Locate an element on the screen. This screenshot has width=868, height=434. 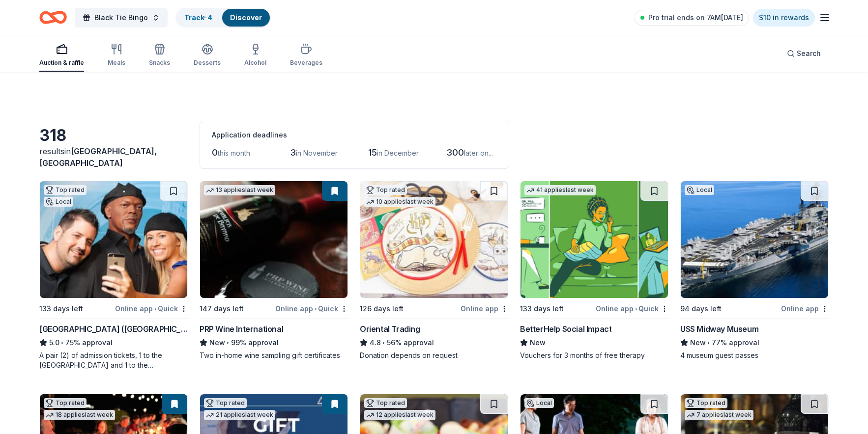
div: 7 applies last week is located at coordinates (719, 416).